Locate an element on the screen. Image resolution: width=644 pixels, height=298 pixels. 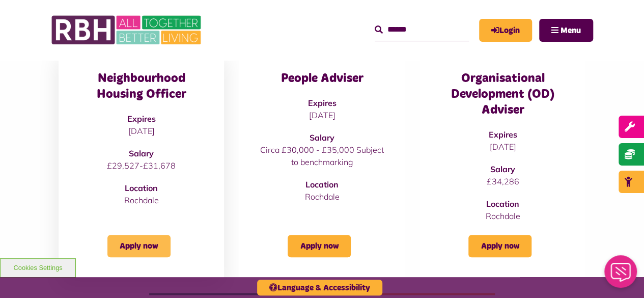
h3: People Adviser is located at coordinates (322, 78).